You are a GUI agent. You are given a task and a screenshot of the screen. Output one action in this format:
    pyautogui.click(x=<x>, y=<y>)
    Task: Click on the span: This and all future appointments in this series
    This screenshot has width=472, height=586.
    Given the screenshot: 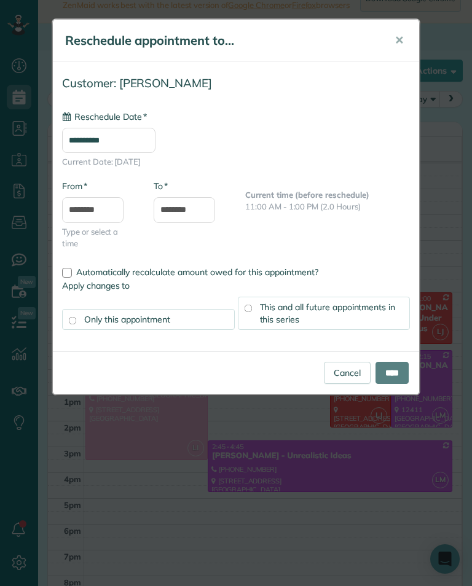 What is the action you would take?
    pyautogui.click(x=327, y=313)
    